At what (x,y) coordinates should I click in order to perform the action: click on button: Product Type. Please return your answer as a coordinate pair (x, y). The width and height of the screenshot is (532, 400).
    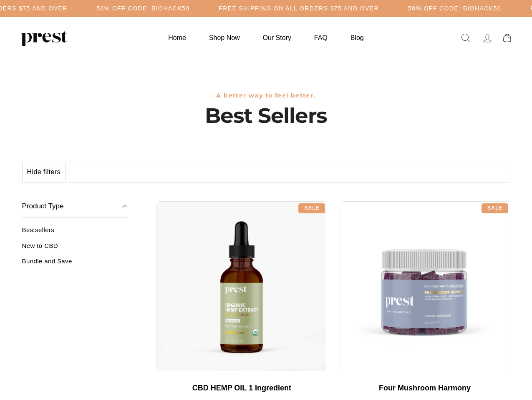
    Looking at the image, I should click on (75, 207).